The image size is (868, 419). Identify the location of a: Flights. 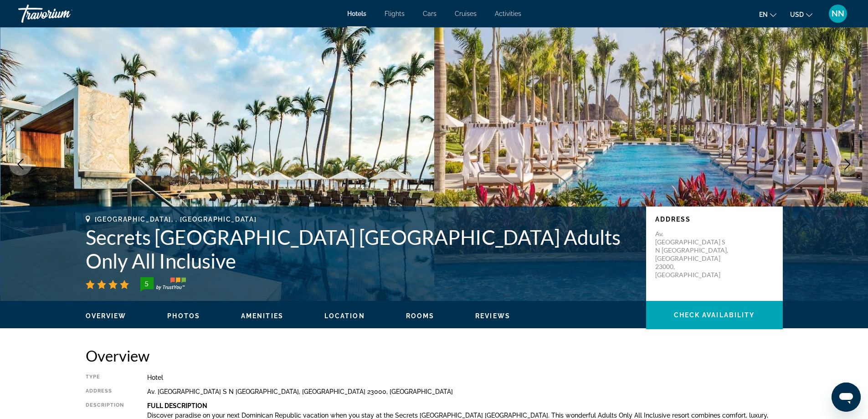
(394, 14).